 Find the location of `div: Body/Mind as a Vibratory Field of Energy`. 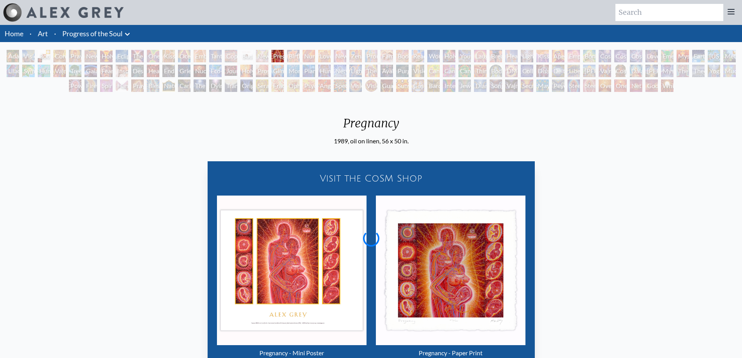

div: Body/Mind as a Vibratory Field of Energy is located at coordinates (496, 71).